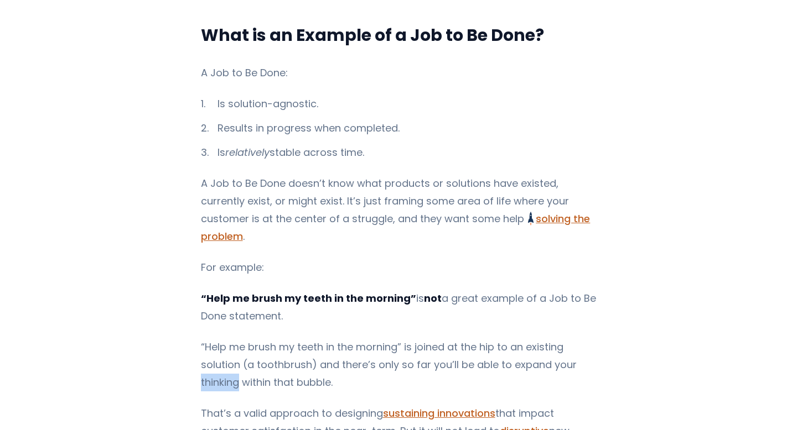  Describe the element at coordinates (398, 210) in the screenshot. I see `p: A Job to Be Done doesn’t know what products or solutions have existed, currently exist, or might ...` at that location.